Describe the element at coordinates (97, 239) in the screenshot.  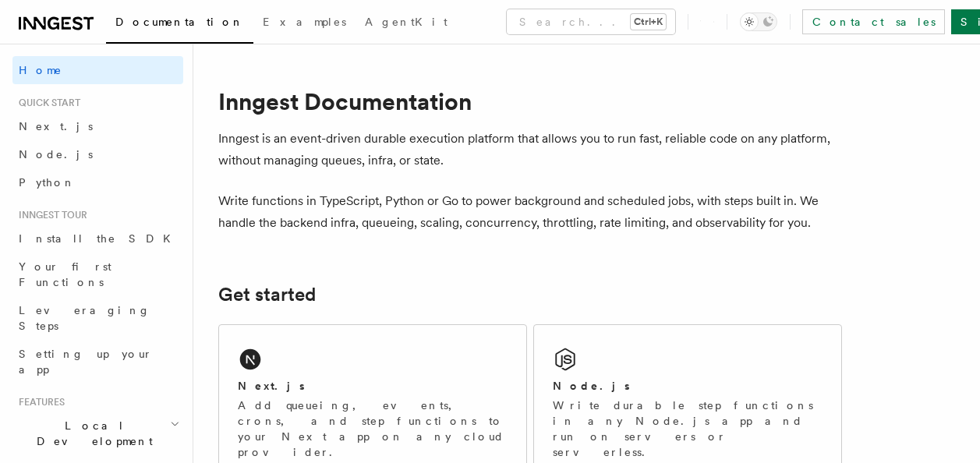
I see `a: Install the SDK` at that location.